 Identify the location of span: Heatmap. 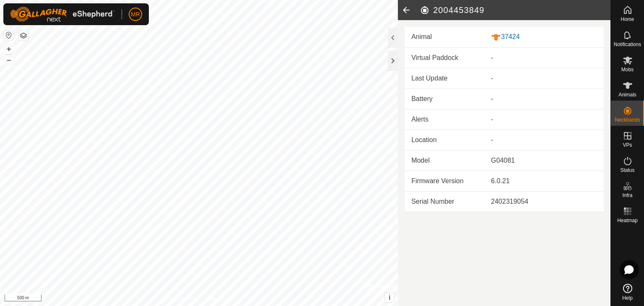
(627, 220).